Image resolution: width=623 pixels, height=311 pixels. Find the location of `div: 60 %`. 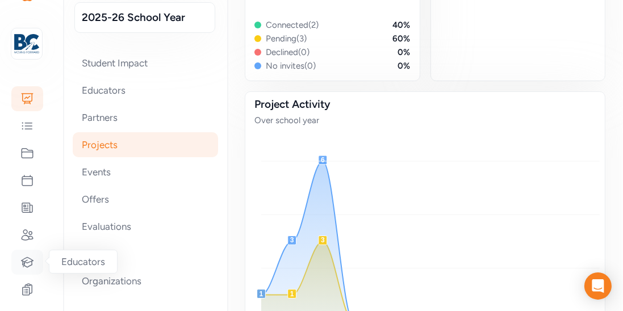

div: 60 % is located at coordinates (401, 39).